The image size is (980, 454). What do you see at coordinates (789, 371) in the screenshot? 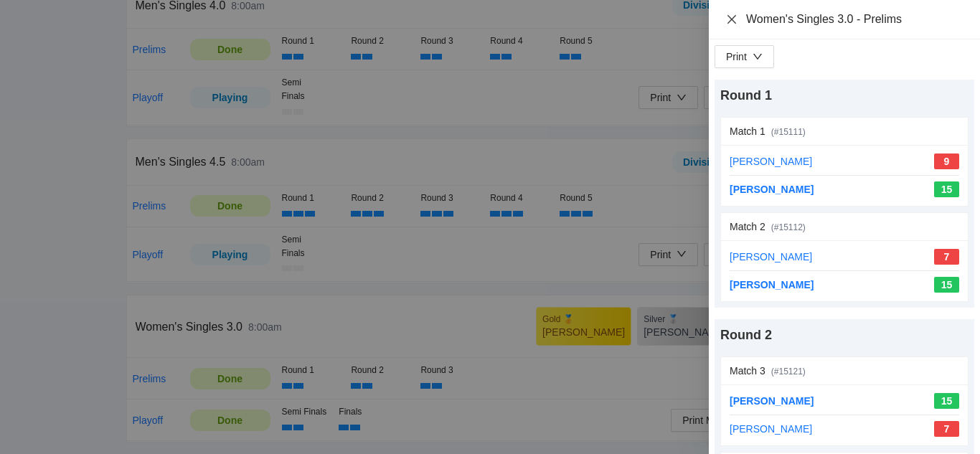
I see `span: (# 15121 )` at bounding box center [789, 371].